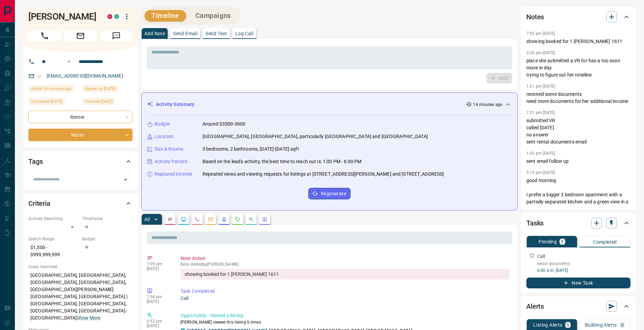  I want to click on h2: Criteria, so click(39, 203).